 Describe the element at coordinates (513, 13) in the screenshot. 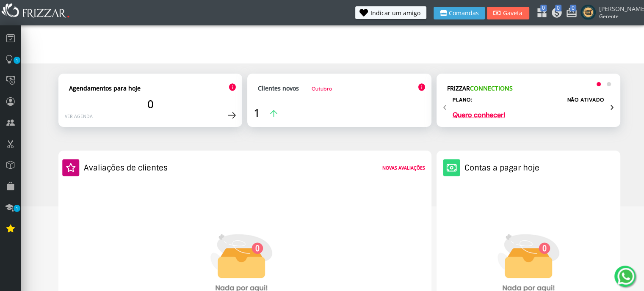

I see `span: Gaveta` at that location.